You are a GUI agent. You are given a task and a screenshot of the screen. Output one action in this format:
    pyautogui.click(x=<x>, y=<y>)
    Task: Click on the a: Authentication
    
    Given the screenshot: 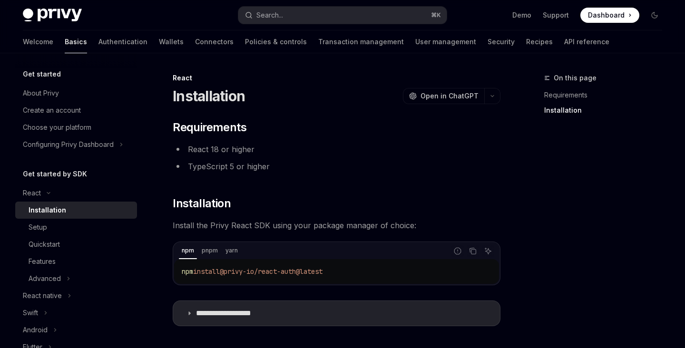 What is the action you would take?
    pyautogui.click(x=123, y=42)
    